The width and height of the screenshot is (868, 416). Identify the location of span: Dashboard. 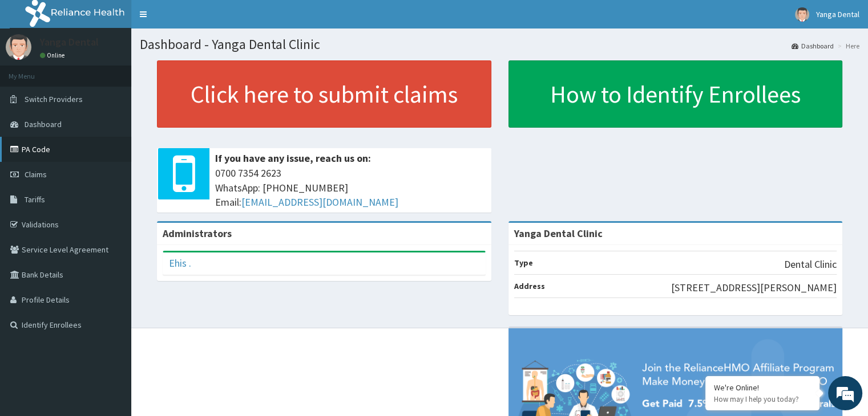
(43, 125).